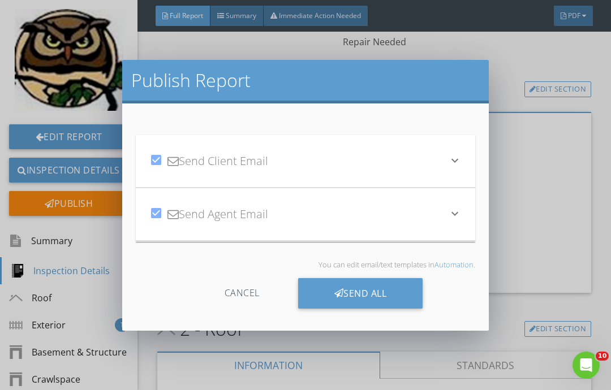 The image size is (611, 390). Describe the element at coordinates (602, 356) in the screenshot. I see `span: 10` at that location.